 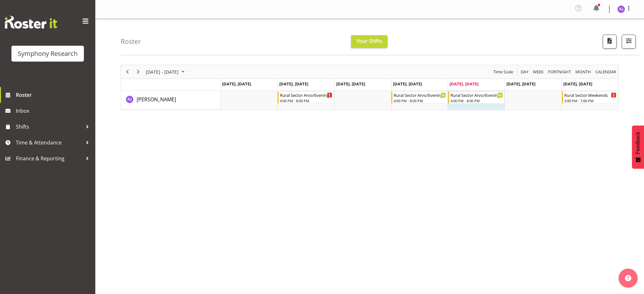 What do you see at coordinates (629, 41) in the screenshot?
I see `button: Filter Shifts` at bounding box center [629, 41].